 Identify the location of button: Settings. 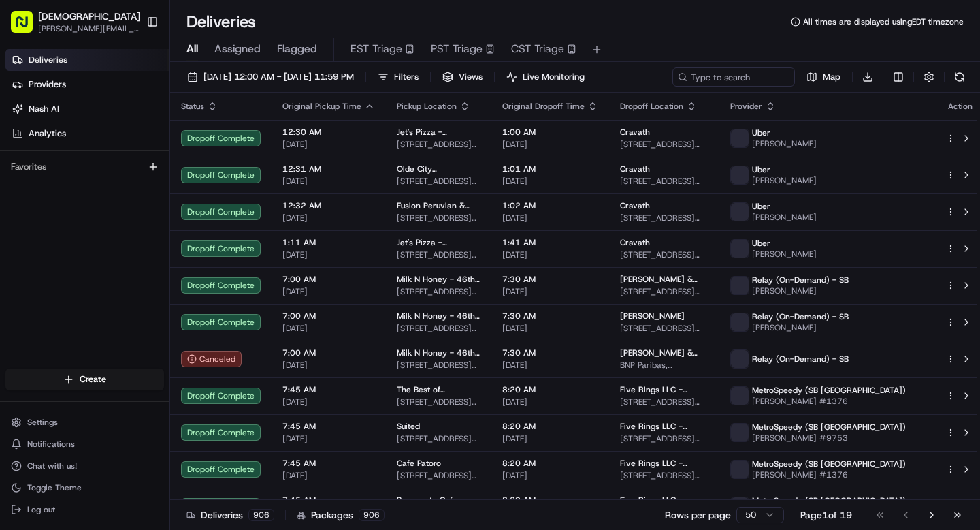
(84, 422).